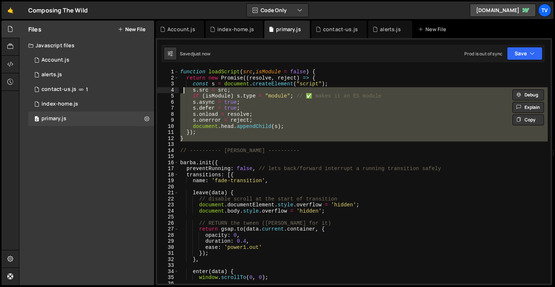  Describe the element at coordinates (168, 114) in the screenshot. I see `div: 8` at that location.